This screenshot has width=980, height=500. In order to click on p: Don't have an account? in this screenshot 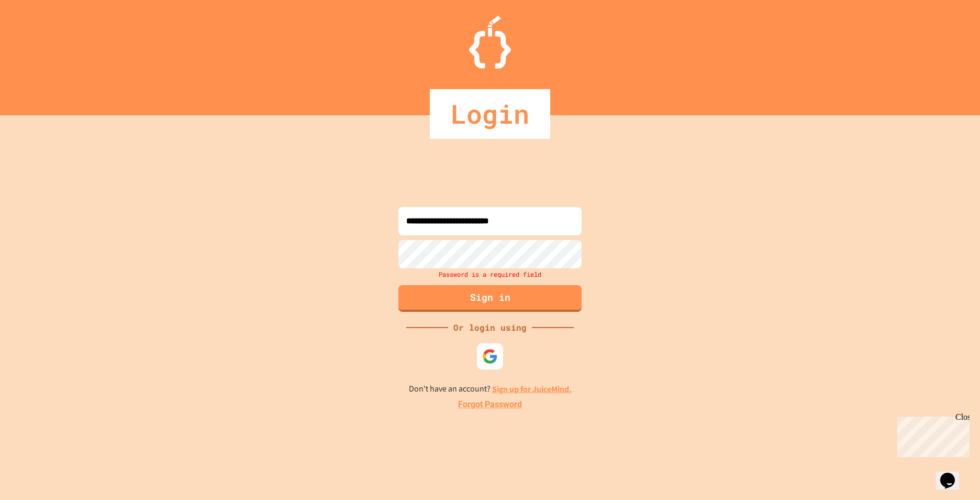, I will do `click(490, 389)`.